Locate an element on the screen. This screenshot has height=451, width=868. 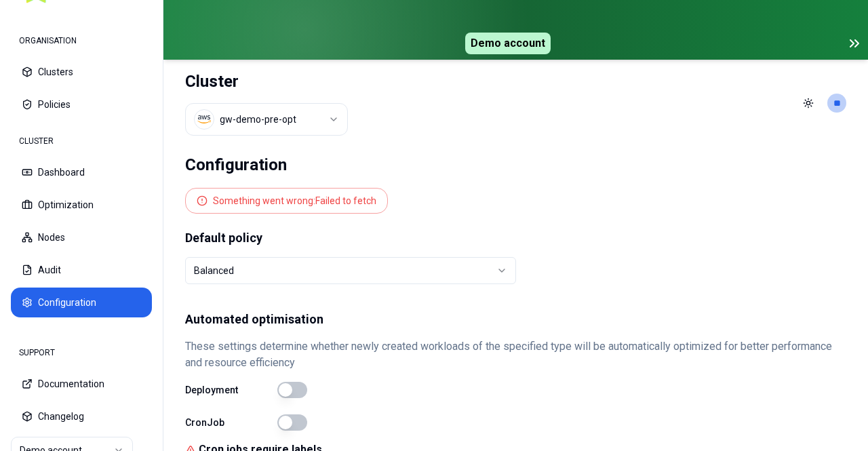
div: CLUSTER is located at coordinates (82, 141).